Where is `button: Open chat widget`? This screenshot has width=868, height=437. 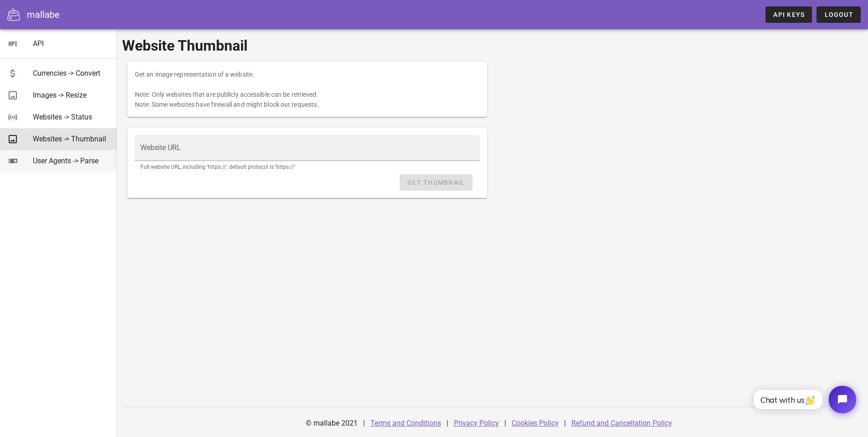 button: Open chat widget is located at coordinates (99, 22).